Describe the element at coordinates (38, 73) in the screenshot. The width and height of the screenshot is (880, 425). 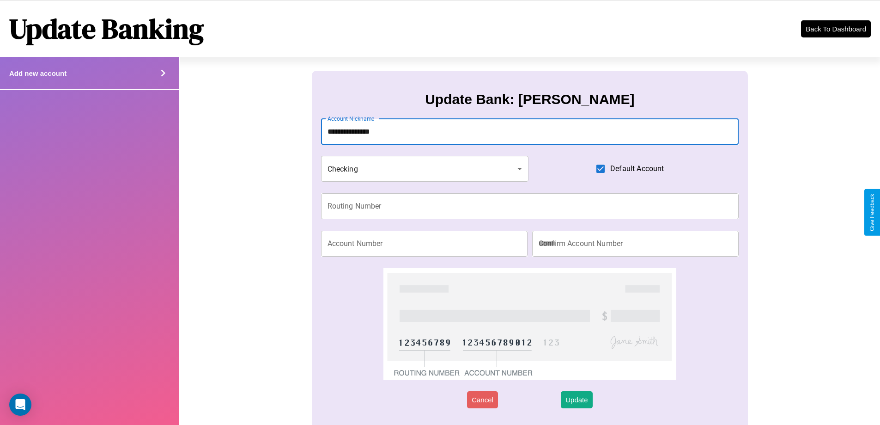
I see `h4: Add new account` at that location.